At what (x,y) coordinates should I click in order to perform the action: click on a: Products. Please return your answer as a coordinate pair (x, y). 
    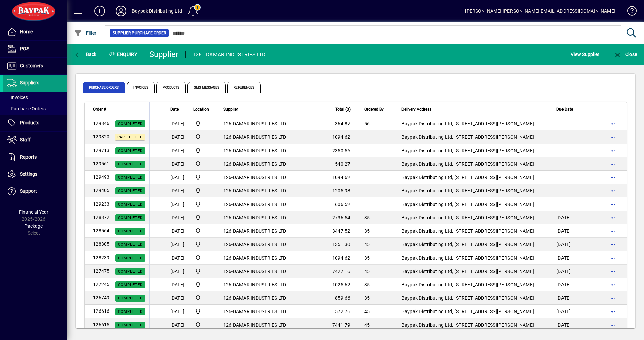
    Looking at the image, I should click on (35, 123).